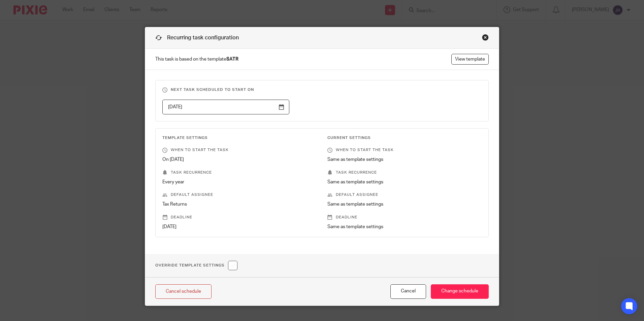 This screenshot has width=644, height=321. Describe the element at coordinates (322, 90) in the screenshot. I see `h3: Next task scheduled to start on` at that location.